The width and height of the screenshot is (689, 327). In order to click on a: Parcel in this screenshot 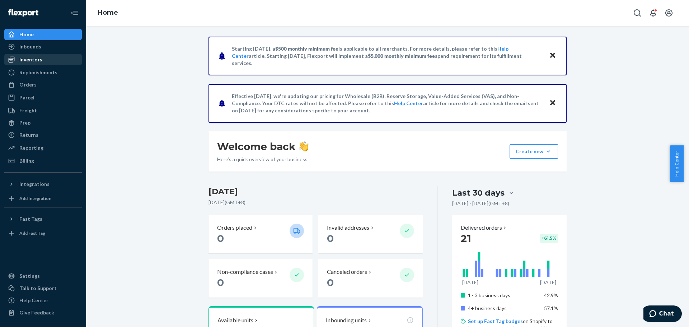, I will do `click(43, 98)`.